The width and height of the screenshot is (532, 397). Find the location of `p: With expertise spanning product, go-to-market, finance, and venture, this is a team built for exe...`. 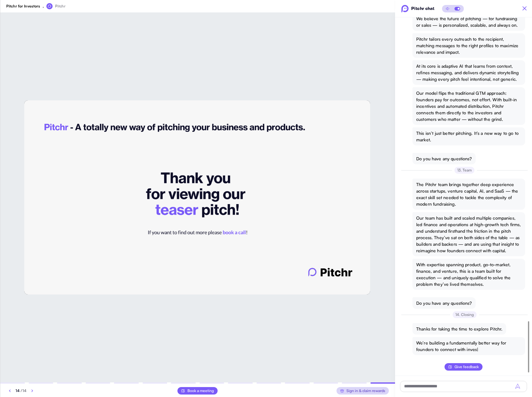

p: With expertise spanning product, go-to-market, finance, and venture, this is a team built for exe... is located at coordinates (469, 275).